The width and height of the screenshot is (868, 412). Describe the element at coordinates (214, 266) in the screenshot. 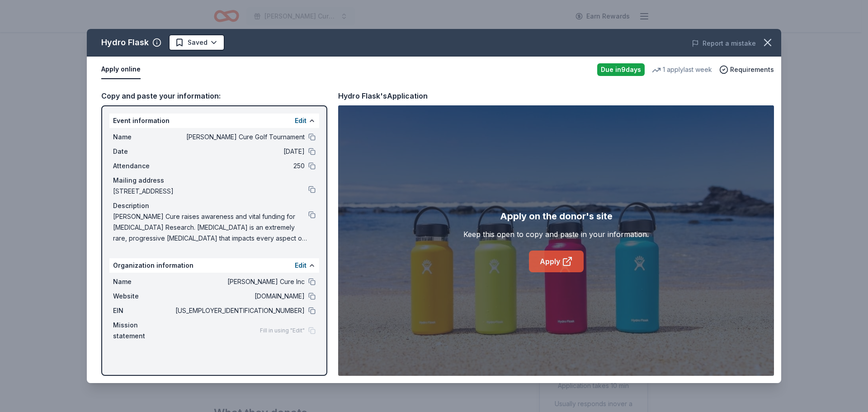

I see `div: Organization information` at that location.